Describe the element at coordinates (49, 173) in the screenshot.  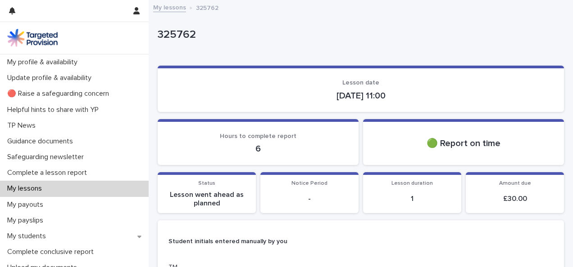
I see `p: Complete a lesson report` at that location.